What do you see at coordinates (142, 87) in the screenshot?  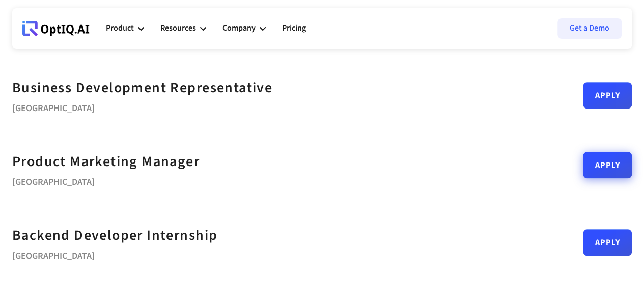 I see `a: Business Development Representative` at bounding box center [142, 87].